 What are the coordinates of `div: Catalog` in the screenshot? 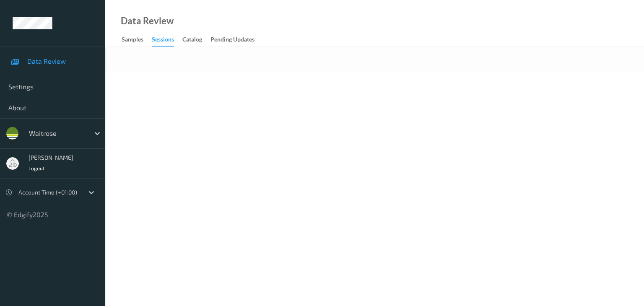 It's located at (192, 40).